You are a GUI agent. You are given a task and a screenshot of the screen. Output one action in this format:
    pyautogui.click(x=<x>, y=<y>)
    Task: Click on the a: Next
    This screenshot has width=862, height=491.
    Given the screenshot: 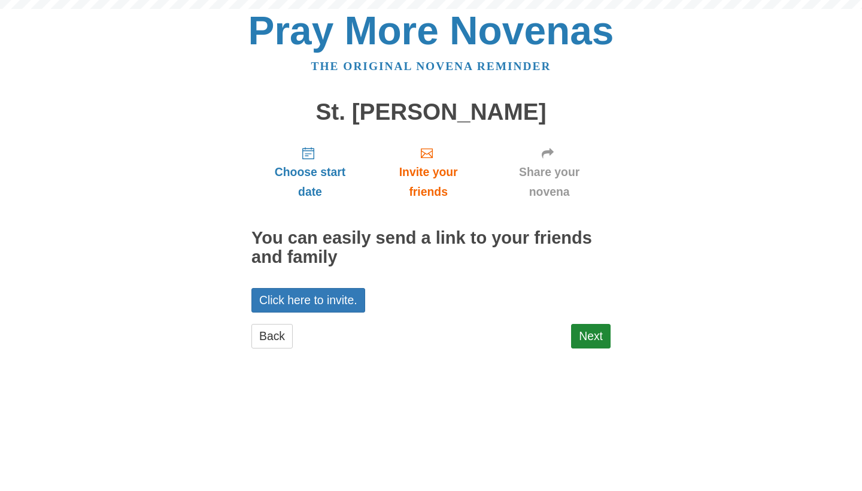 What is the action you would take?
    pyautogui.click(x=591, y=336)
    